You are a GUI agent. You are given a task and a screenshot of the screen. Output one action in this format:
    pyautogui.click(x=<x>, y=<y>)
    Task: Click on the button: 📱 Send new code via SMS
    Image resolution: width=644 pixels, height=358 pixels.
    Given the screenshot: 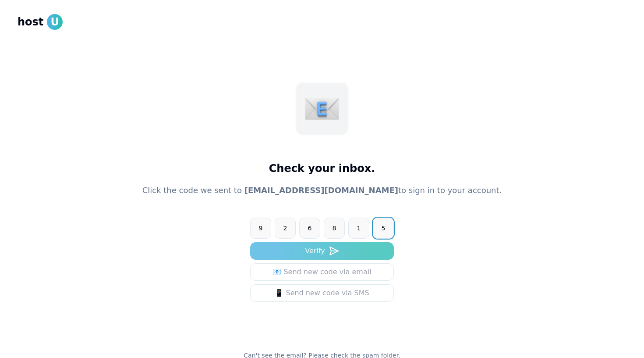 What is the action you would take?
    pyautogui.click(x=322, y=293)
    